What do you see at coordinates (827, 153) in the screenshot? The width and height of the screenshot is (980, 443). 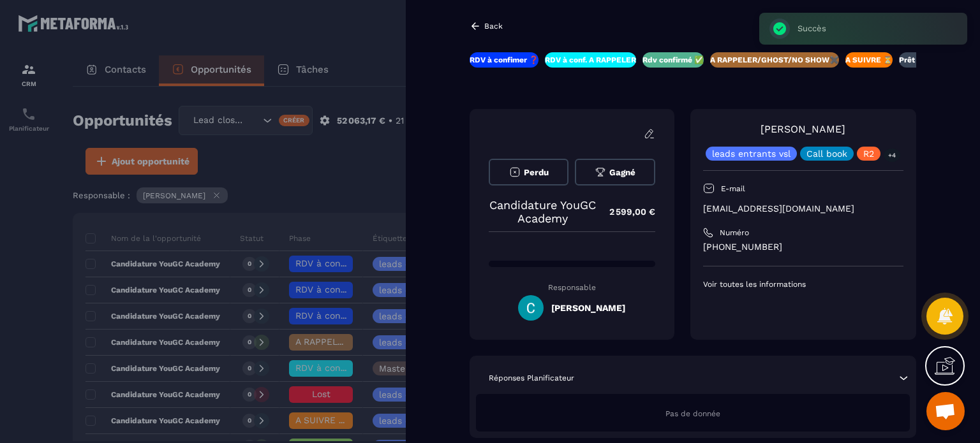 I see `p: Call book` at bounding box center [827, 153].